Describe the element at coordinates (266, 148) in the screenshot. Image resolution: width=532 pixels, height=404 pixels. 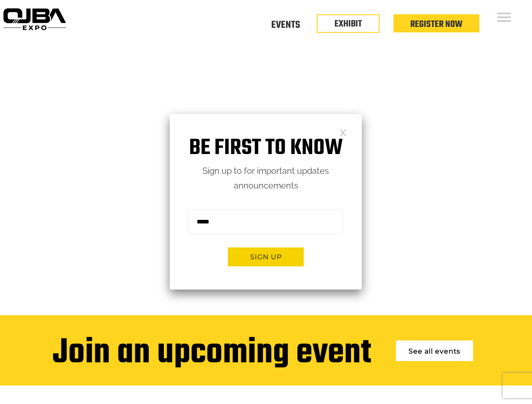
I see `h1: Be first to know` at that location.